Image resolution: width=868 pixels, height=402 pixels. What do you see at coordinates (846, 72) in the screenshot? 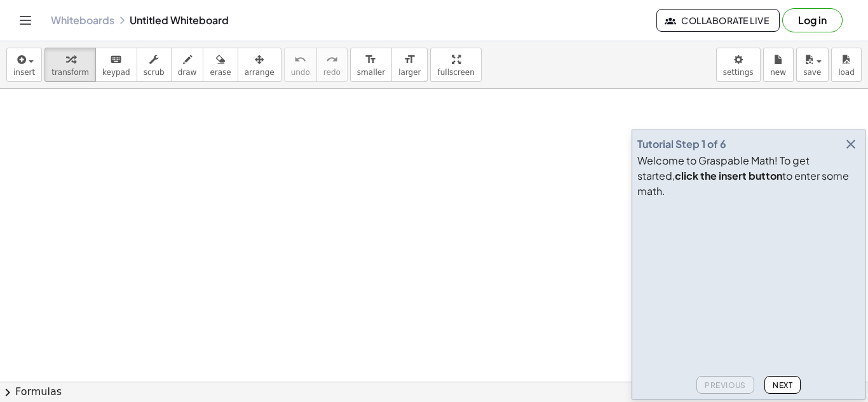
I see `span: load` at bounding box center [846, 72].